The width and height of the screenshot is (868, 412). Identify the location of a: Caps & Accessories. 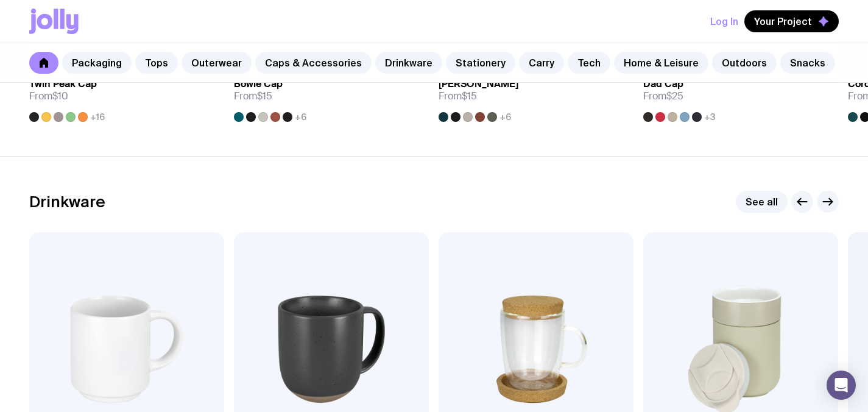
(313, 63).